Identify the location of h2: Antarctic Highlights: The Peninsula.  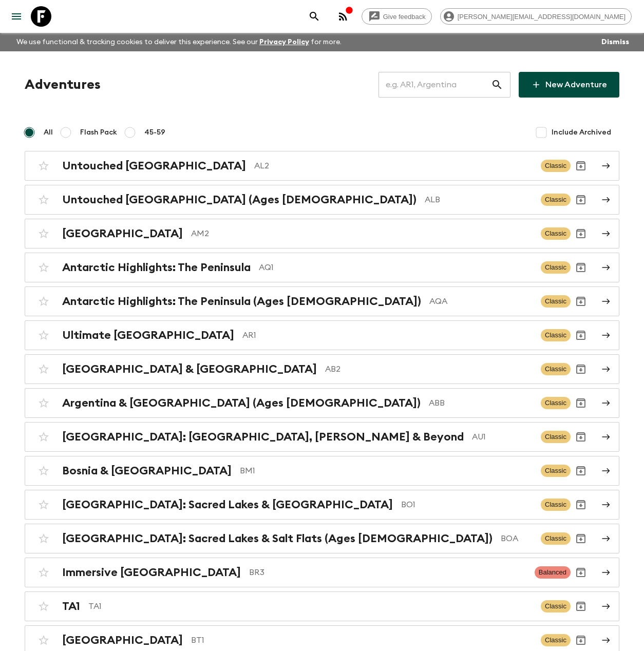
(156, 267).